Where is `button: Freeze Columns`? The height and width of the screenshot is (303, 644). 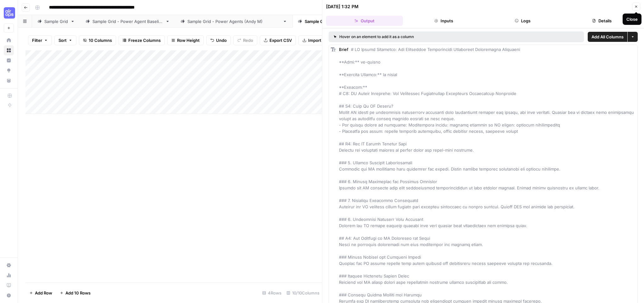 button: Freeze Columns is located at coordinates (141, 40).